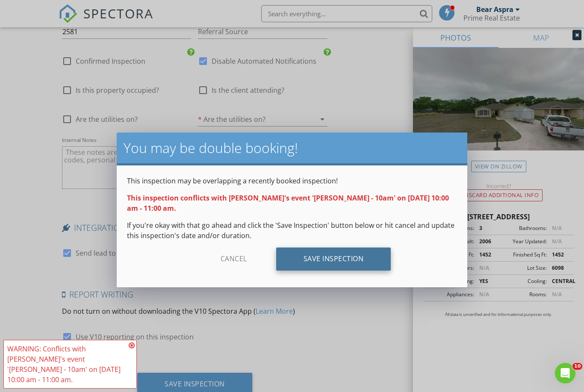 This screenshot has width=584, height=392. I want to click on p: This inspection may be overlapping a recently booked inspection!, so click(292, 181).